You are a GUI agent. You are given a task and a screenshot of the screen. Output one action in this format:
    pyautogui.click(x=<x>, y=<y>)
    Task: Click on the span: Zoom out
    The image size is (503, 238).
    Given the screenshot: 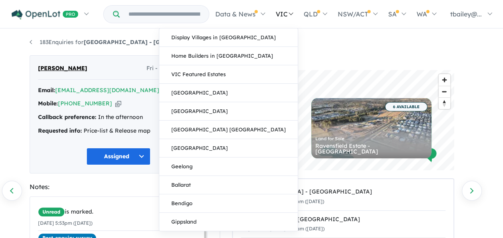 What is the action you would take?
    pyautogui.click(x=444, y=92)
    